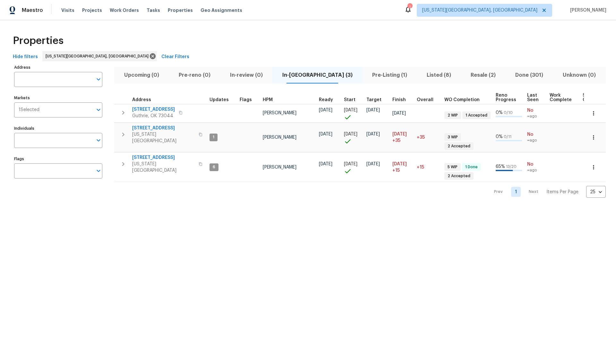  Describe the element at coordinates (349, 100) in the screenshot. I see `span: Start` at that location.